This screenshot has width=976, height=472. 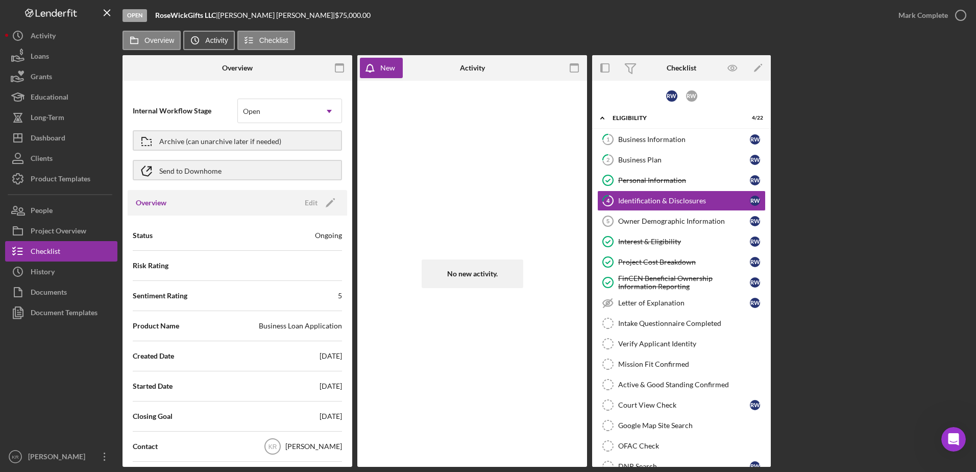 I want to click on div: Activity, so click(x=43, y=37).